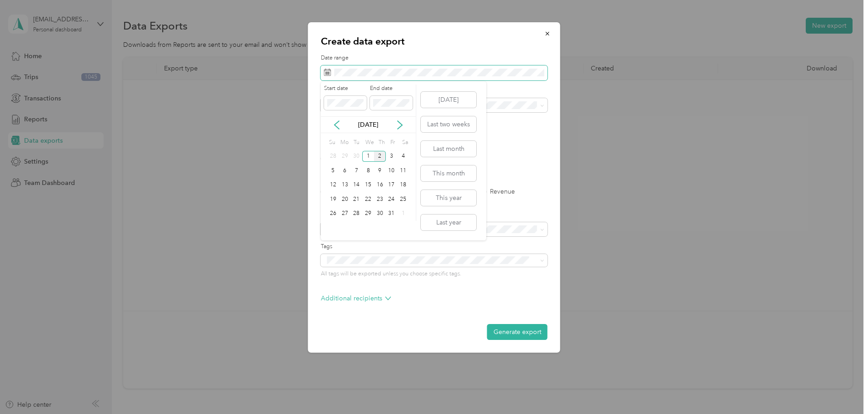  What do you see at coordinates (434, 274) in the screenshot?
I see `p: All tags will be exported unless you choose specific tags.` at bounding box center [434, 274].